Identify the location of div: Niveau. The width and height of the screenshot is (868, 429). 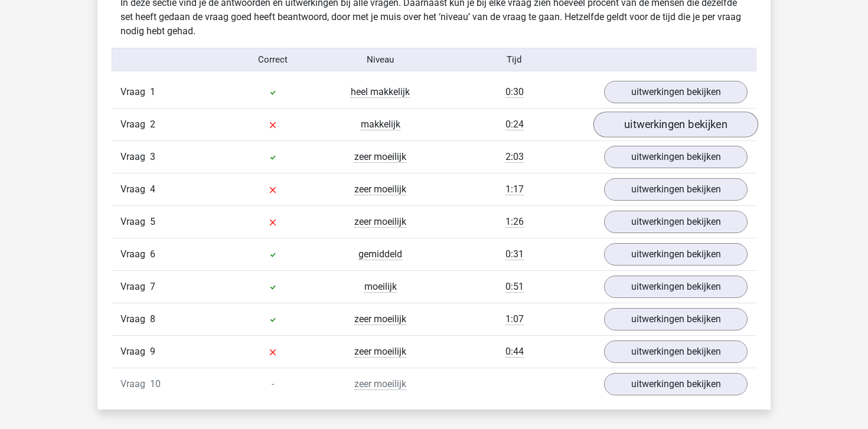
(381, 59).